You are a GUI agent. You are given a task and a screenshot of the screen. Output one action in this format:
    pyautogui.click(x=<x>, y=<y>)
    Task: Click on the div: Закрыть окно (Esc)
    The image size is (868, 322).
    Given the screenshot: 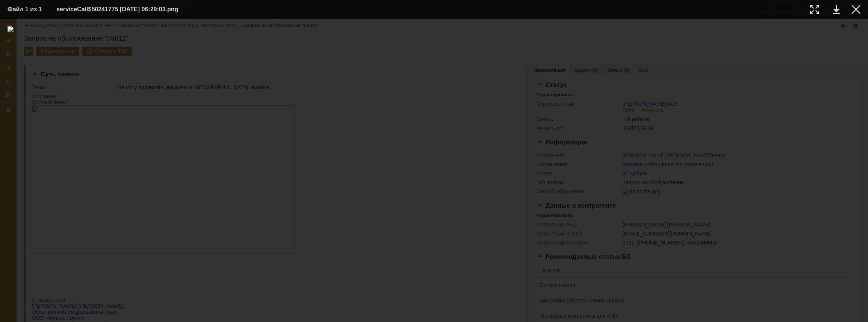 What is the action you would take?
    pyautogui.click(x=856, y=9)
    